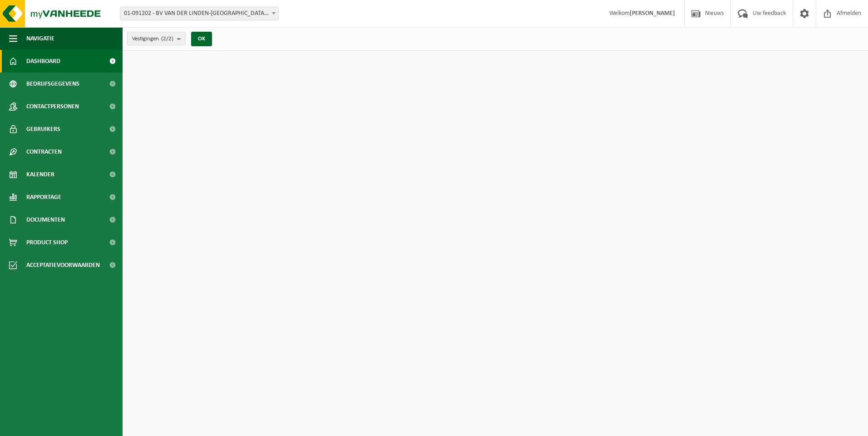 Image resolution: width=868 pixels, height=436 pixels. I want to click on button: Vestigingen(2/2), so click(156, 39).